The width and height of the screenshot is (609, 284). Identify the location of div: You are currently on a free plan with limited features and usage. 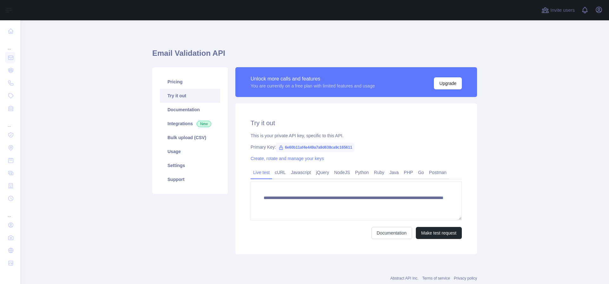
(313, 86).